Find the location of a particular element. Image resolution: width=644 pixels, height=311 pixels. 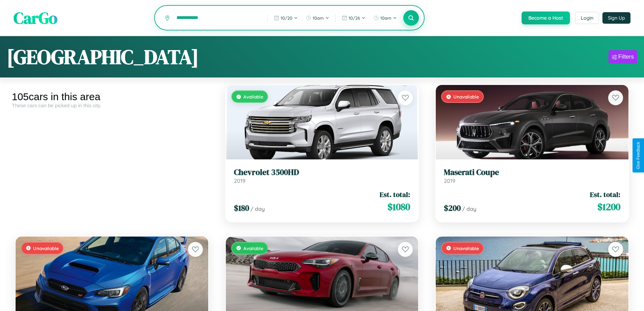

div: 105 cars in this area is located at coordinates (112, 97).